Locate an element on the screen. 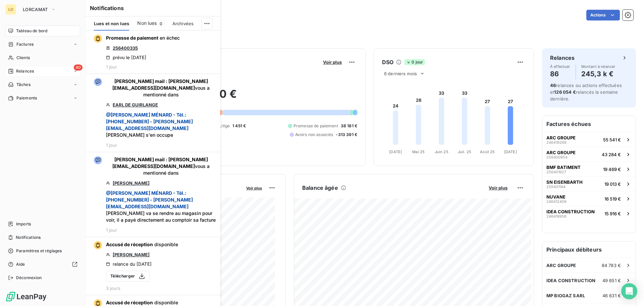  span: Tâches is located at coordinates (23, 85).